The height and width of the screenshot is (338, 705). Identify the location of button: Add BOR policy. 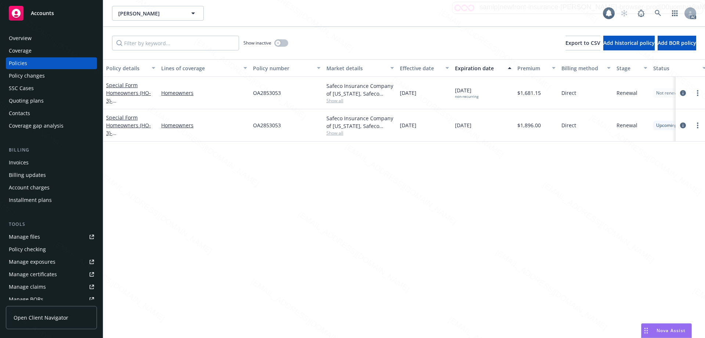
(677, 43).